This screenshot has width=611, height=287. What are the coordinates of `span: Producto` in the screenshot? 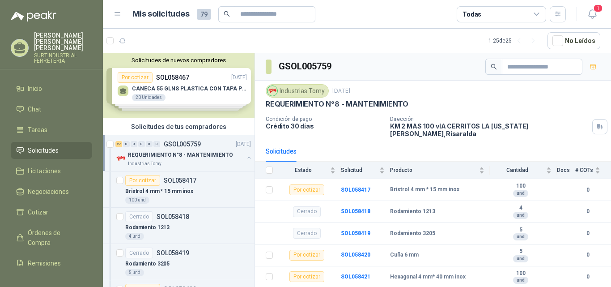 It's located at (434, 170).